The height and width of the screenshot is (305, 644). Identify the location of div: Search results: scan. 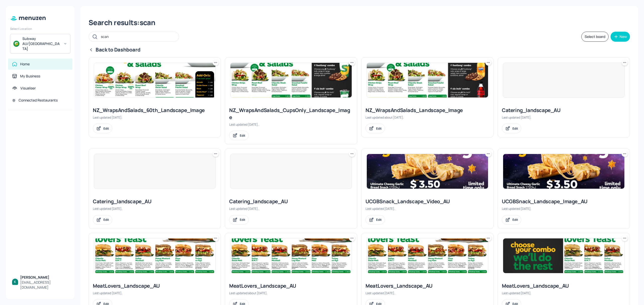
(359, 23).